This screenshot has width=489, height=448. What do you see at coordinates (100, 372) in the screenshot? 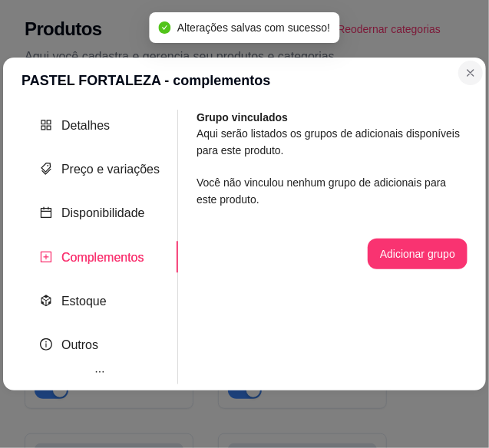
I see `button: ellipsis` at bounding box center [100, 372].